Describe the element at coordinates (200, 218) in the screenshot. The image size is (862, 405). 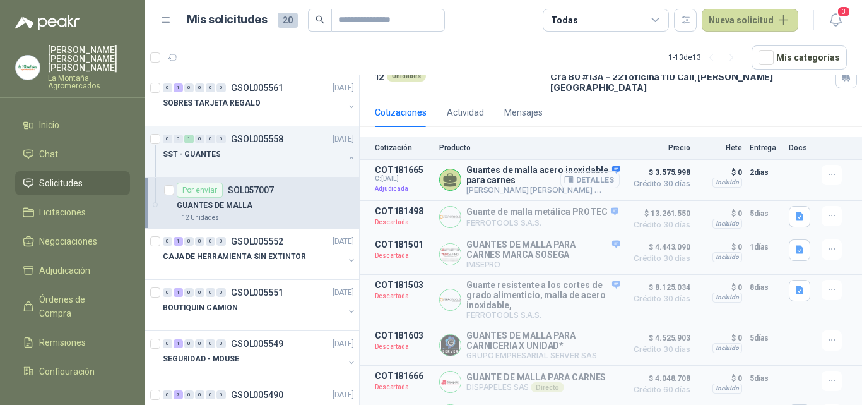
I see `div: 12 Unidades` at that location.